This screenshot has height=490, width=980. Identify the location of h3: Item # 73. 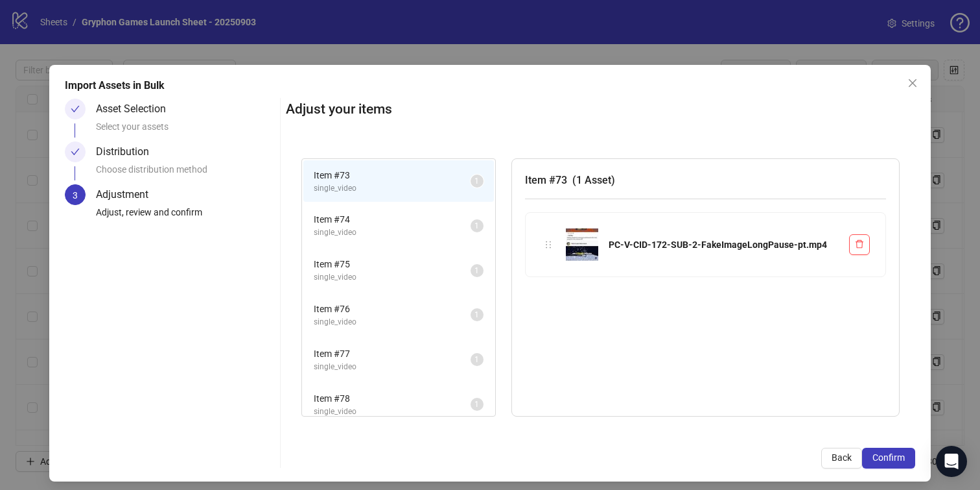
(705, 179).